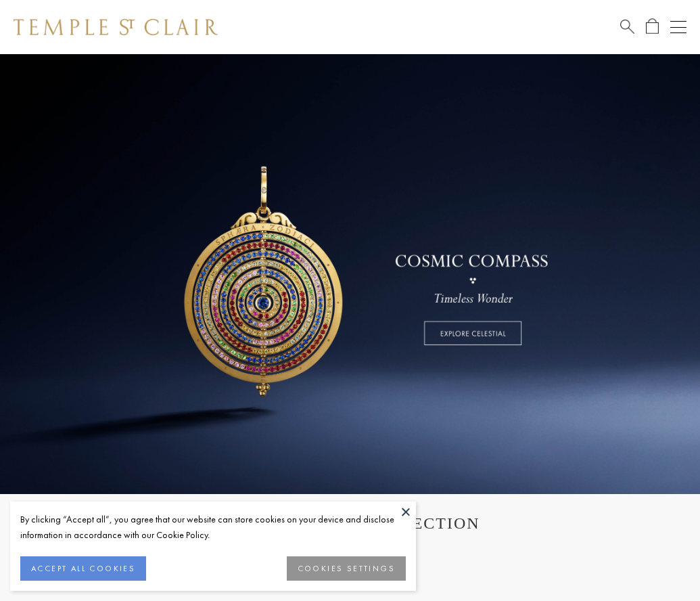 This screenshot has width=700, height=601. Describe the element at coordinates (346, 569) in the screenshot. I see `button: COOKIES SETTINGS` at that location.